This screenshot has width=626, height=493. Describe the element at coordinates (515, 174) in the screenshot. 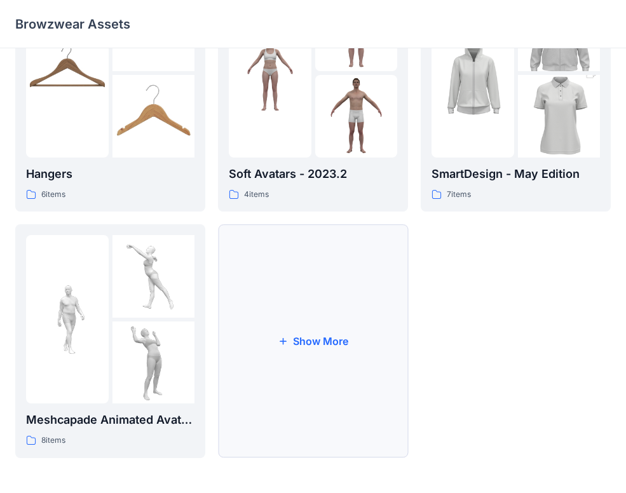

I see `p: SmartDesign - May Edition` at that location.